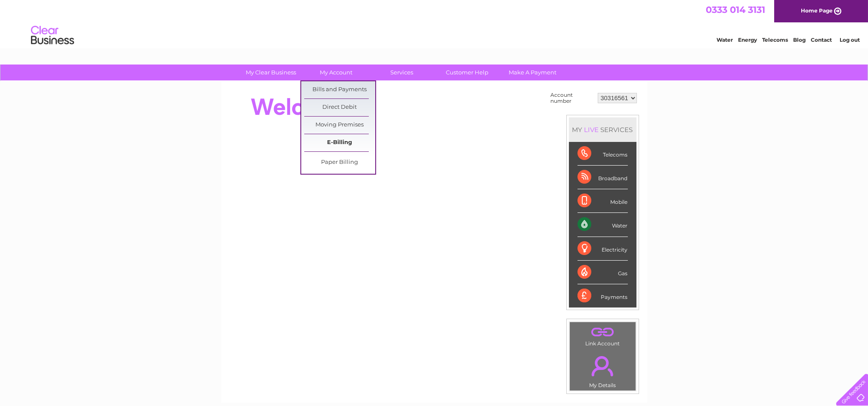 Image resolution: width=868 pixels, height=406 pixels. I want to click on td: My Details, so click(602, 370).